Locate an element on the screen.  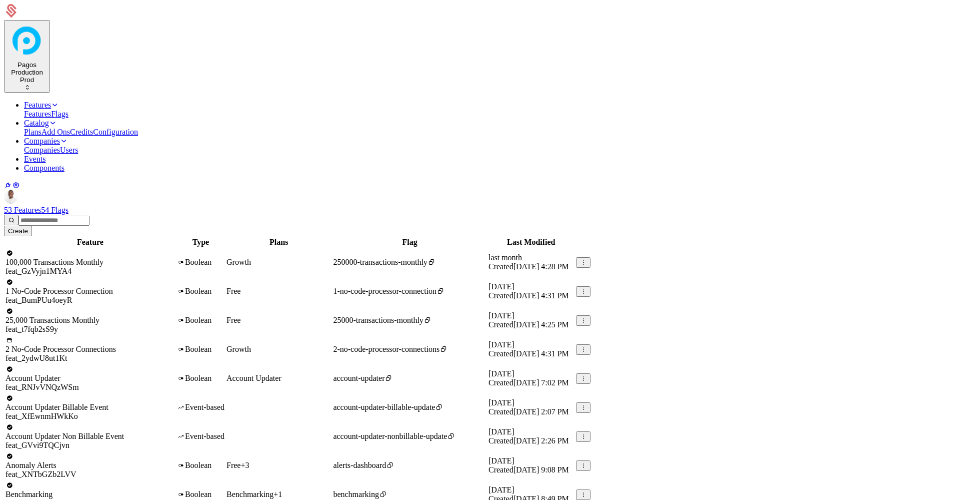
div: Account Updater Non Billable Event is located at coordinates (90, 436).